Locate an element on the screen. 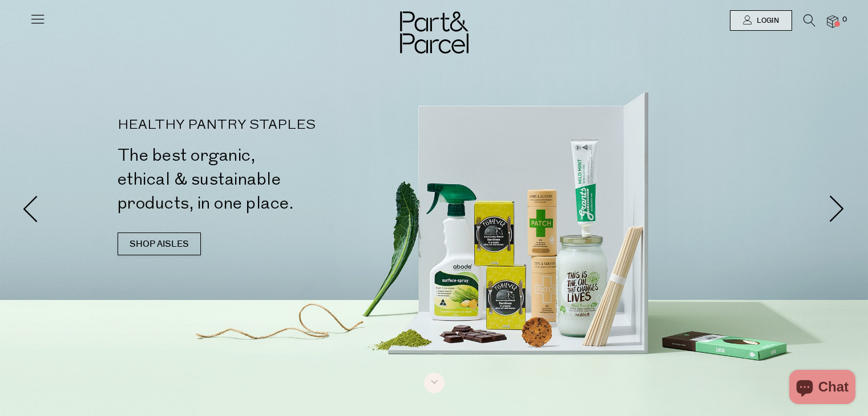 The width and height of the screenshot is (868, 416). span: Login is located at coordinates (766, 21).